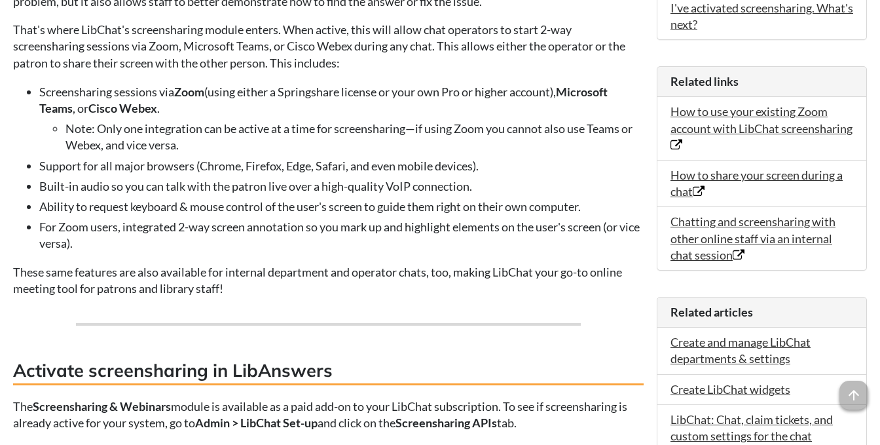 The height and width of the screenshot is (445, 880). What do you see at coordinates (122, 108) in the screenshot?
I see `strong: Cisco Webex` at bounding box center [122, 108].